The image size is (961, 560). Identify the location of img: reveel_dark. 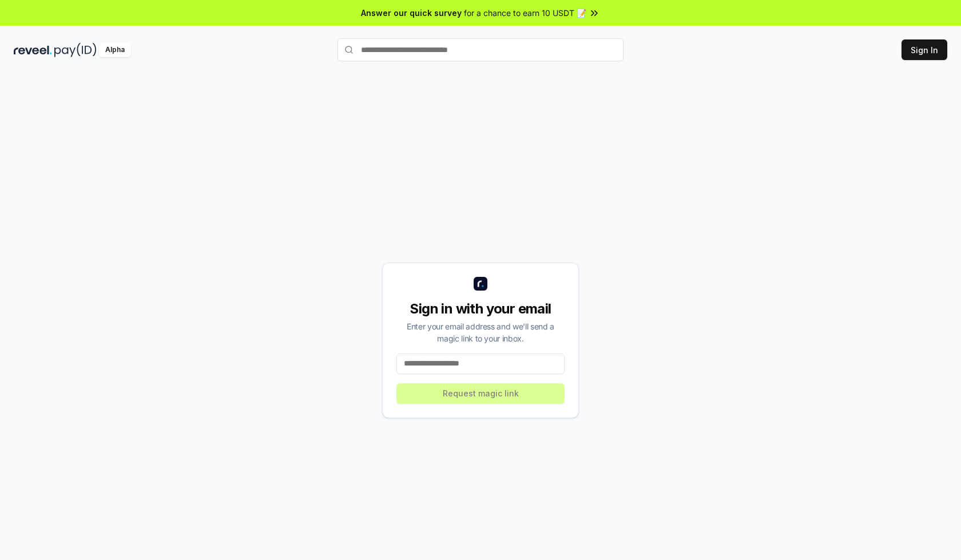
(33, 50).